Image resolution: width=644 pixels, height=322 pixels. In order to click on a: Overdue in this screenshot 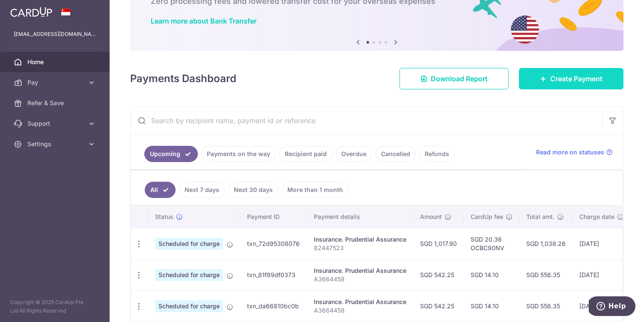, I will do `click(354, 154)`.